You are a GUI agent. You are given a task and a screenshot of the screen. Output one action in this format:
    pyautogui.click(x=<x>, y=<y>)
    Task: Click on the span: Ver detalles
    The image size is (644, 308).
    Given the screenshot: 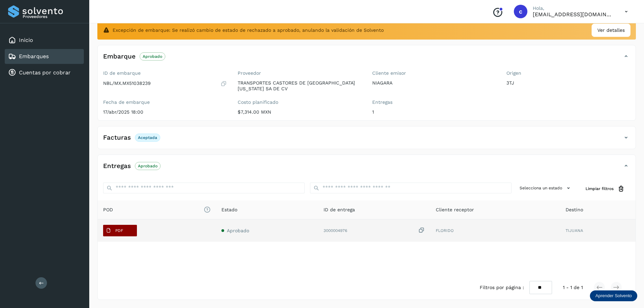 What is the action you would take?
    pyautogui.click(x=611, y=30)
    